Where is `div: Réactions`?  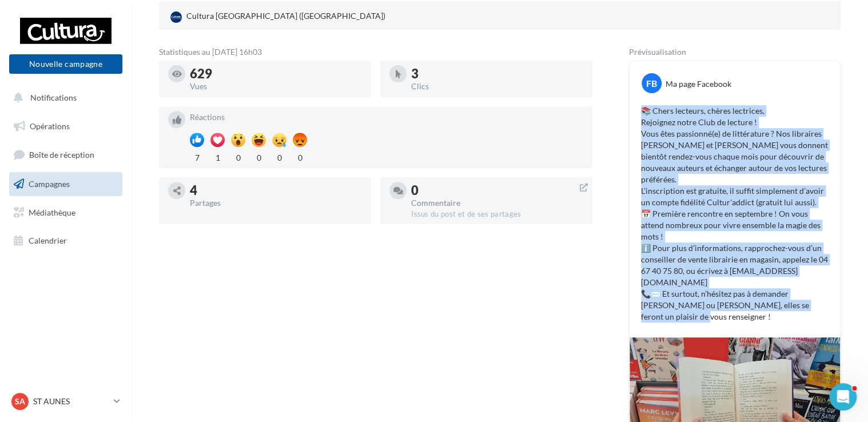 div: Réactions is located at coordinates (386, 117).